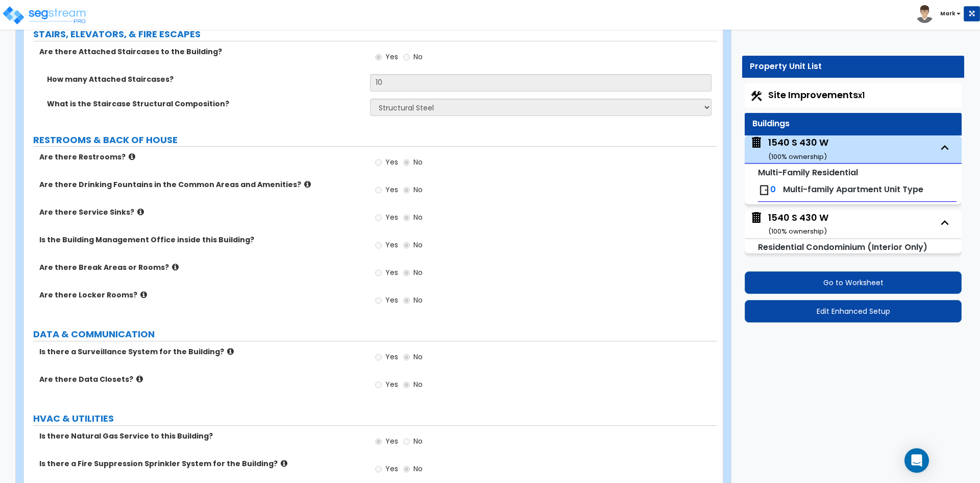 The width and height of the screenshot is (980, 483). What do you see at coordinates (201, 240) in the screenshot?
I see `label: Is the Building Management Office inside this Building?` at bounding box center [201, 240].